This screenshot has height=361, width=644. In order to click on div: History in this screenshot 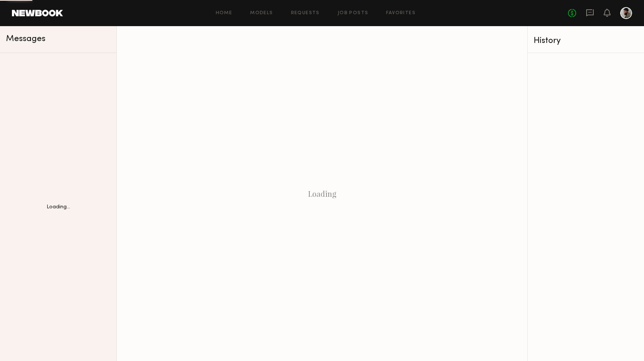, I will do `click(586, 41)`.